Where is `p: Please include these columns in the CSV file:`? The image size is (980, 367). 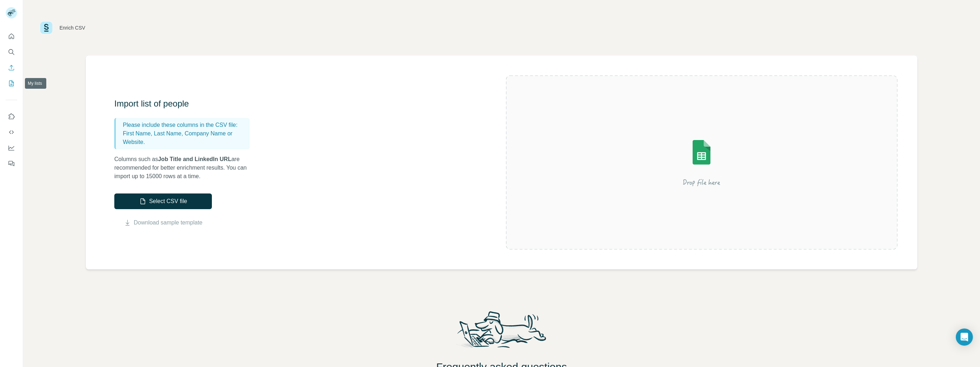 p: Please include these columns in the CSV file: is located at coordinates (185, 125).